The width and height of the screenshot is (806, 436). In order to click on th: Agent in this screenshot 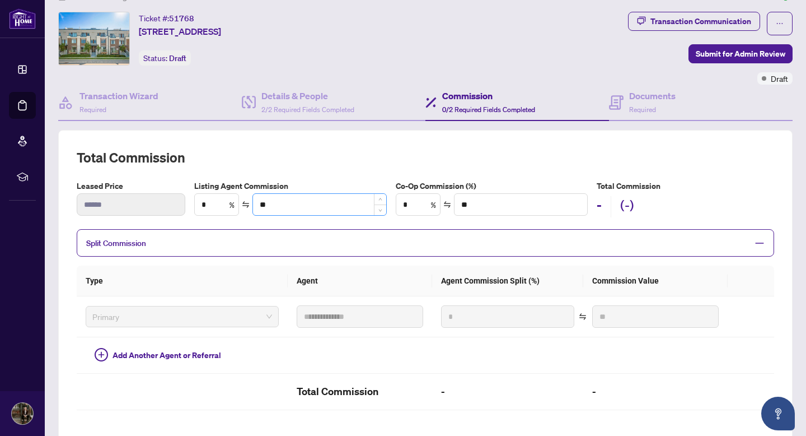, I will do `click(360, 280)`.